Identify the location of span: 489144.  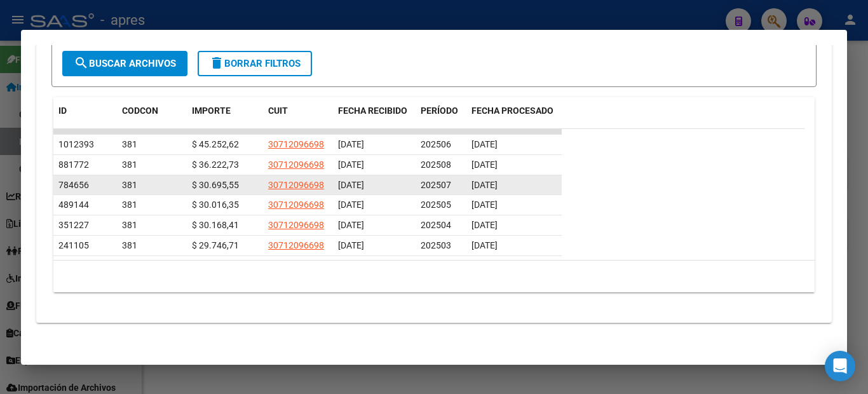
(74, 204).